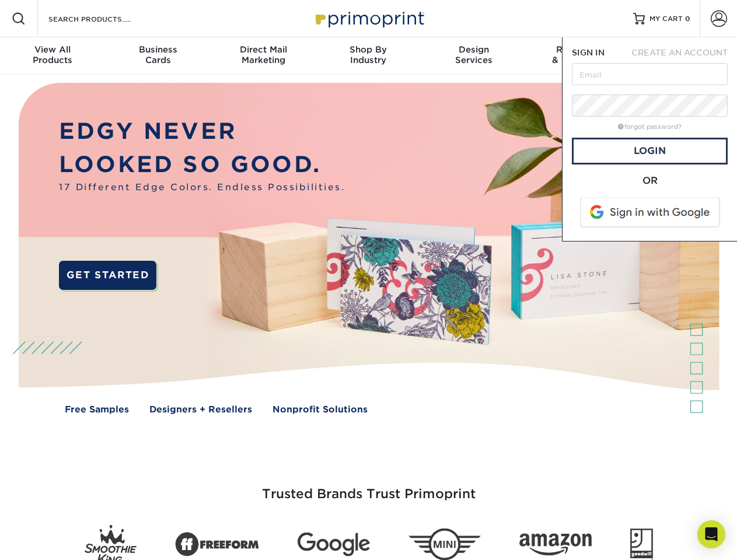 This screenshot has width=737, height=560. What do you see at coordinates (104, 19) in the screenshot?
I see `input: SEARCH PRODUCTS.....` at bounding box center [104, 19].